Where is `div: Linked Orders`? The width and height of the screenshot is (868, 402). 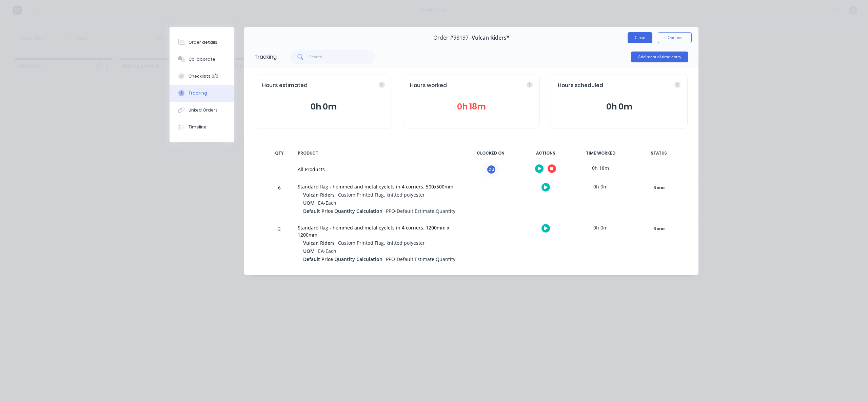 div: Linked Orders is located at coordinates (203, 110).